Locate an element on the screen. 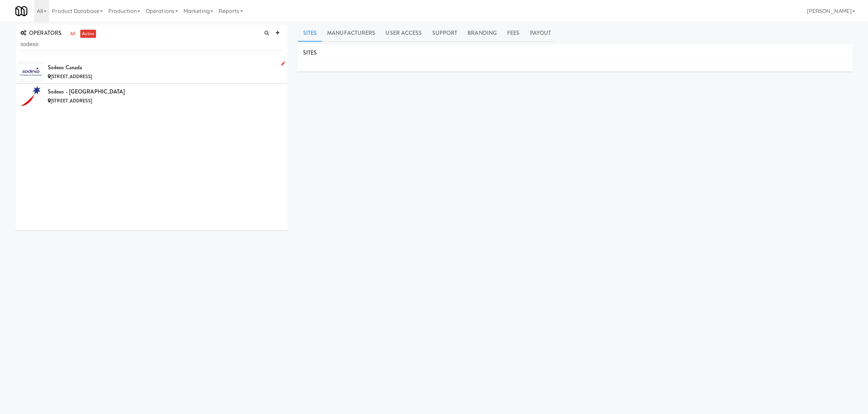 The image size is (868, 414). input: Search Operator is located at coordinates (152, 45).